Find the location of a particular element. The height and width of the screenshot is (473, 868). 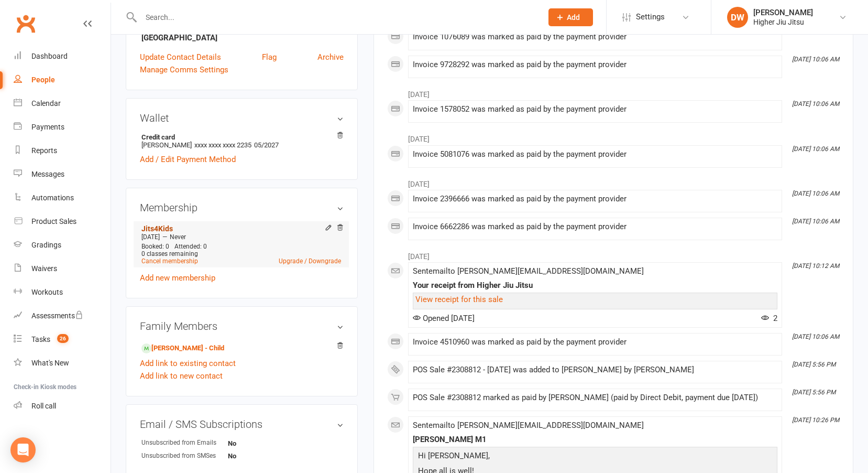

a: What's New is located at coordinates (62, 363).